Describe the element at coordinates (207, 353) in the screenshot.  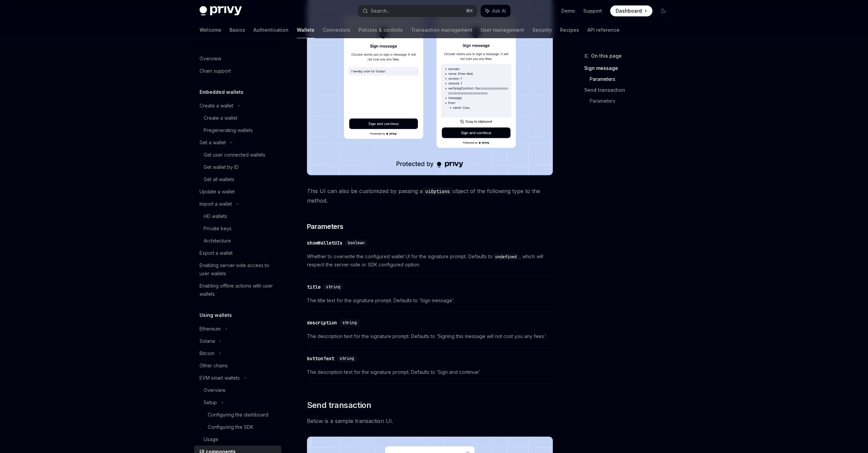
I see `div: Bitcoin` at that location.